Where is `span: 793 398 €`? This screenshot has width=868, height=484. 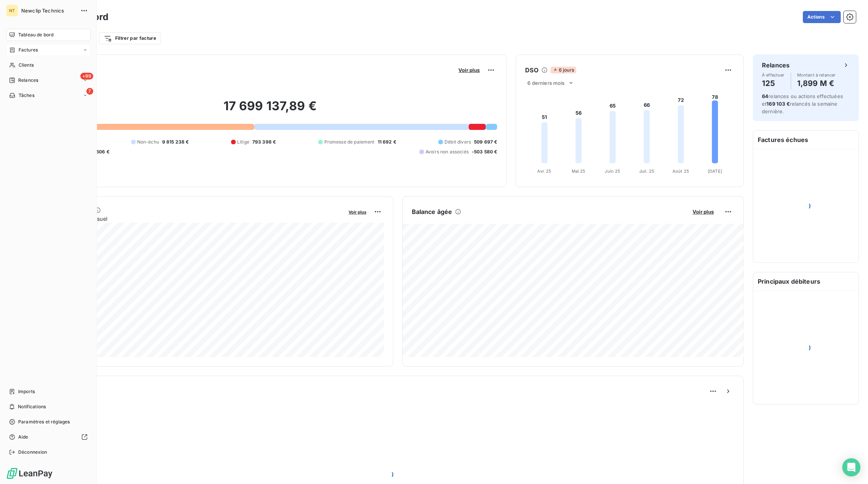 span: 793 398 € is located at coordinates (264, 142).